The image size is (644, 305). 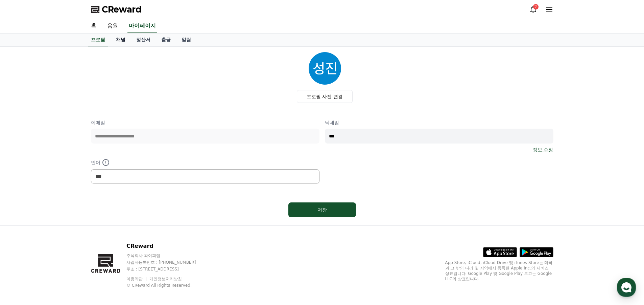 What do you see at coordinates (166, 279) in the screenshot?
I see `a: 개인정보처리방침` at bounding box center [166, 279].